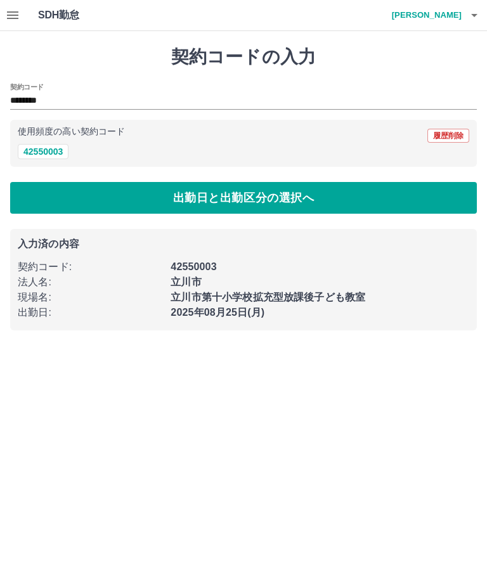  Describe the element at coordinates (90, 313) in the screenshot. I see `p: 出勤日 :` at that location.